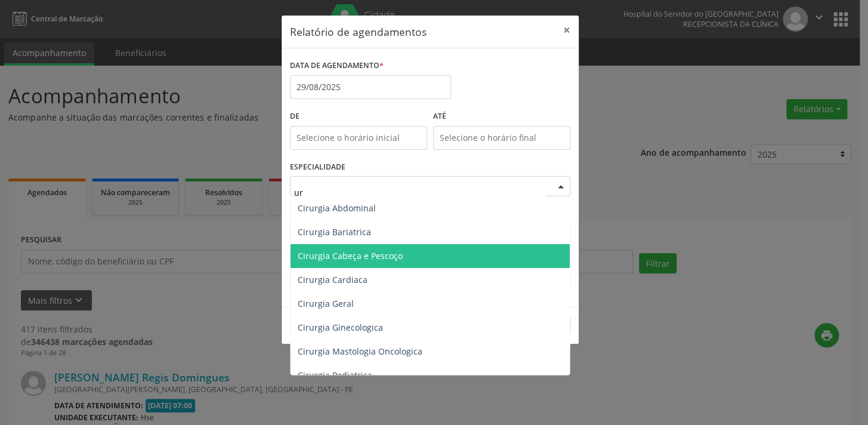 Image resolution: width=868 pixels, height=425 pixels. Describe the element at coordinates (371, 87) in the screenshot. I see `input: Selecione uma data ou intervalo` at that location.